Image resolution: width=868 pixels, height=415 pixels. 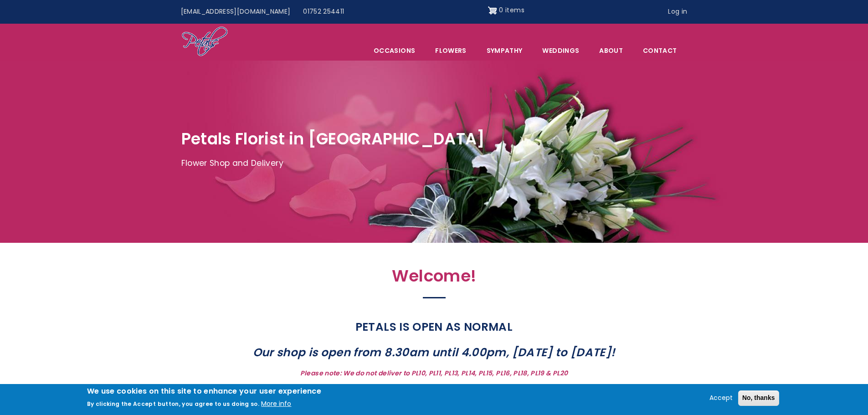 What do you see at coordinates (659, 51) in the screenshot?
I see `a: Contact` at bounding box center [659, 51].